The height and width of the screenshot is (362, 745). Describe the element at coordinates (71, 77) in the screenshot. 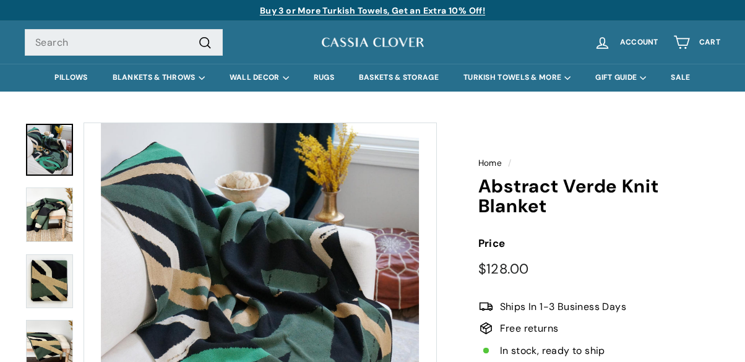

I see `a: PILLOWS` at that location.